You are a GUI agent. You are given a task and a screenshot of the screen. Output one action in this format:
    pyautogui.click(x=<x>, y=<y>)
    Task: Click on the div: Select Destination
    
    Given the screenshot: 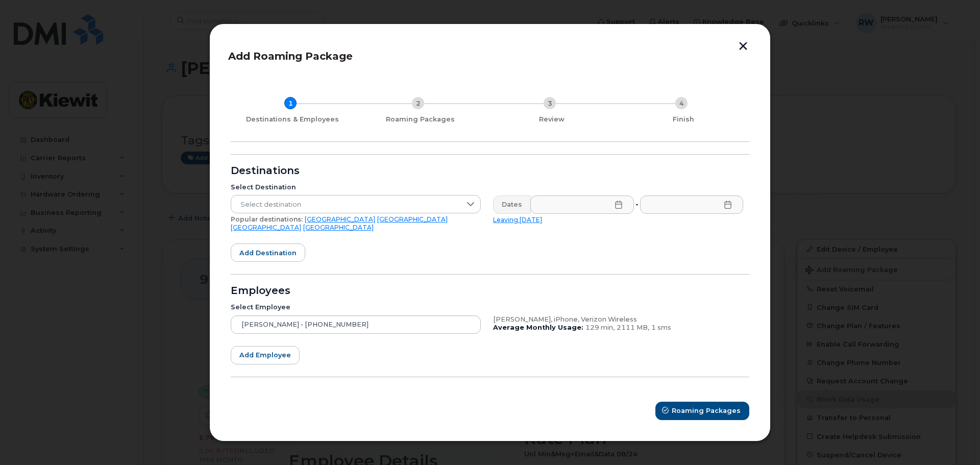 What is the action you would take?
    pyautogui.click(x=356, y=188)
    